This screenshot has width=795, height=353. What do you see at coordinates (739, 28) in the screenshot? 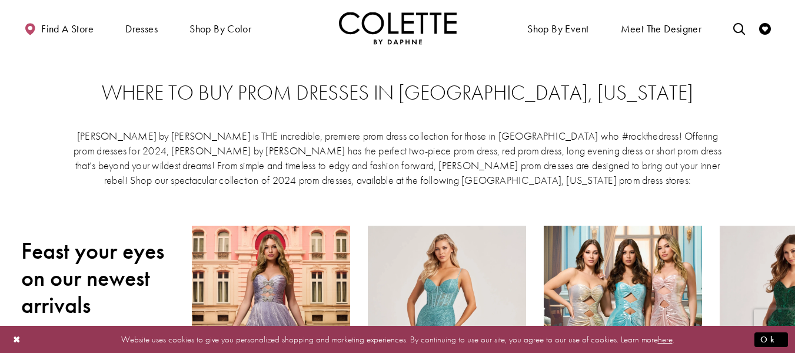
I see `a: Toggle search` at bounding box center [739, 28].